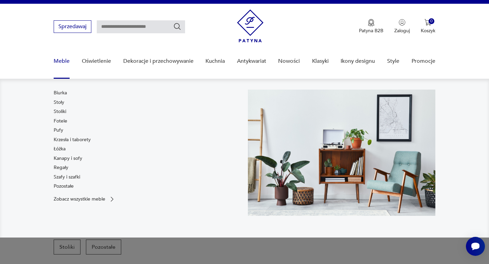  I want to click on a: Pozostałe, so click(64, 187).